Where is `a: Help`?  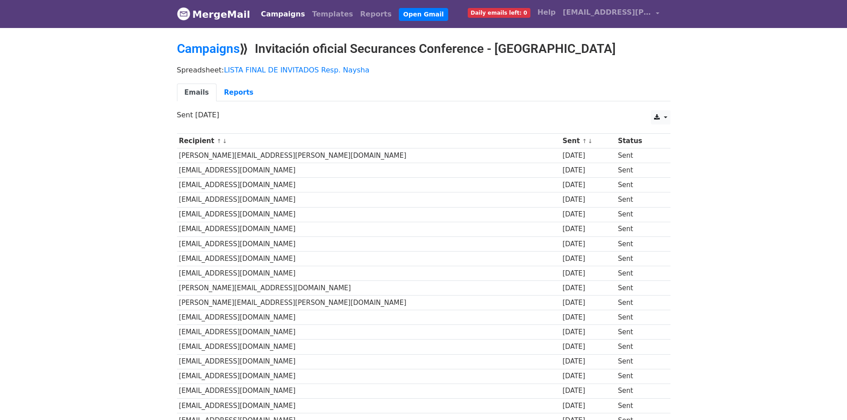
a: Help is located at coordinates (547, 12).